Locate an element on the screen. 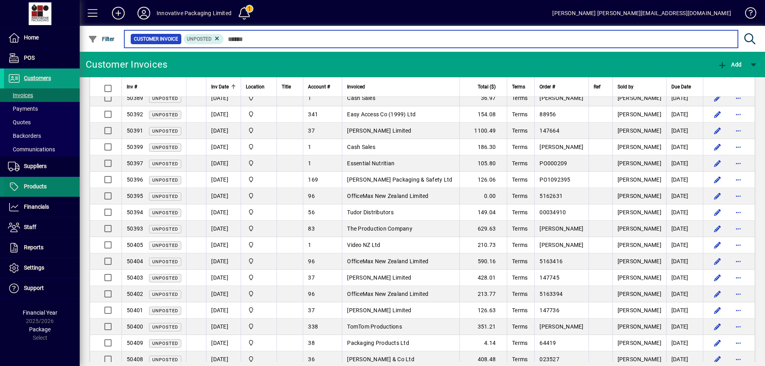  a: POS is located at coordinates (42, 58).